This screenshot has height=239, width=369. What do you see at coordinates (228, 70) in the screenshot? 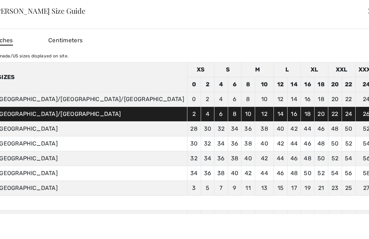
I see `td: S` at bounding box center [228, 70].